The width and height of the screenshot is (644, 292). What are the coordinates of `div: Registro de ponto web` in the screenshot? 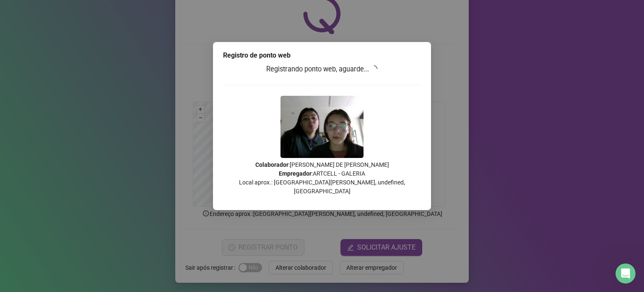 It's located at (322, 55).